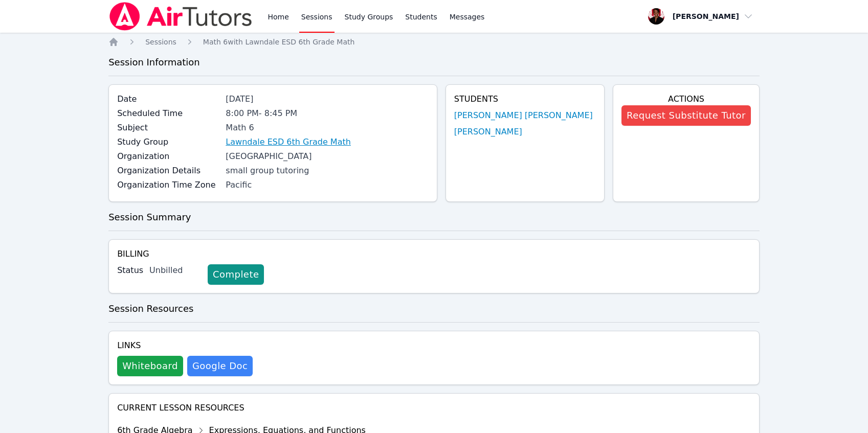  What do you see at coordinates (327, 171) in the screenshot?
I see `div: small group tutoring` at bounding box center [327, 171].